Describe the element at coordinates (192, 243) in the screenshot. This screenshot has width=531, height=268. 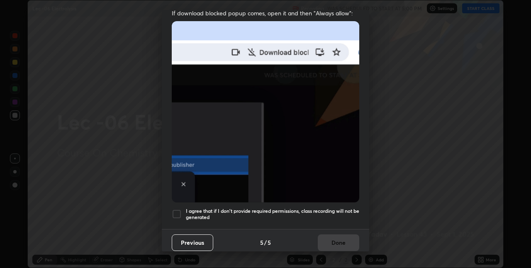
I see `button: Previous` at that location.